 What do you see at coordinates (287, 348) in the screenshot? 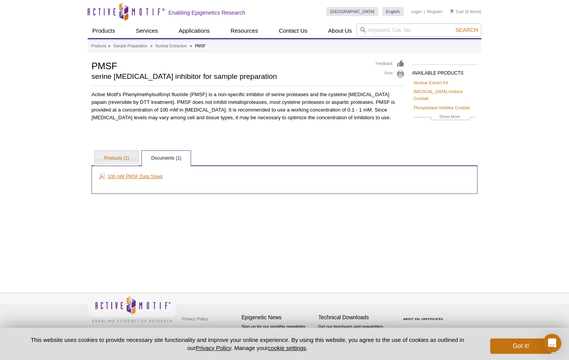
I see `button: cookie settings` at bounding box center [287, 348].